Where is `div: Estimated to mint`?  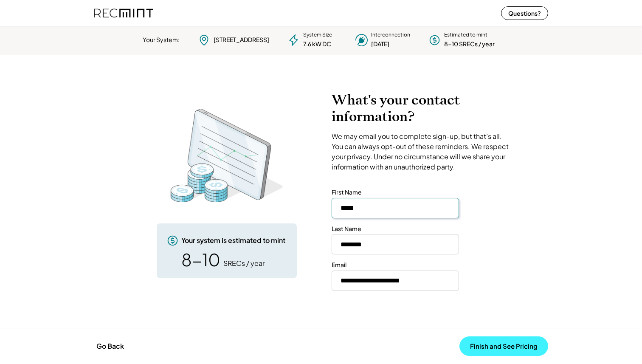 div: Estimated to mint is located at coordinates (466, 35).